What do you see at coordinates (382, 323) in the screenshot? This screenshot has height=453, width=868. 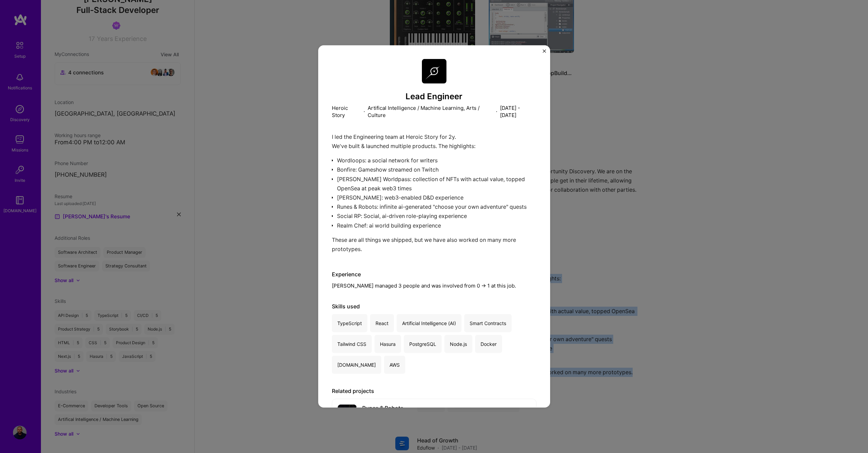 I see `div: React` at bounding box center [382, 323].